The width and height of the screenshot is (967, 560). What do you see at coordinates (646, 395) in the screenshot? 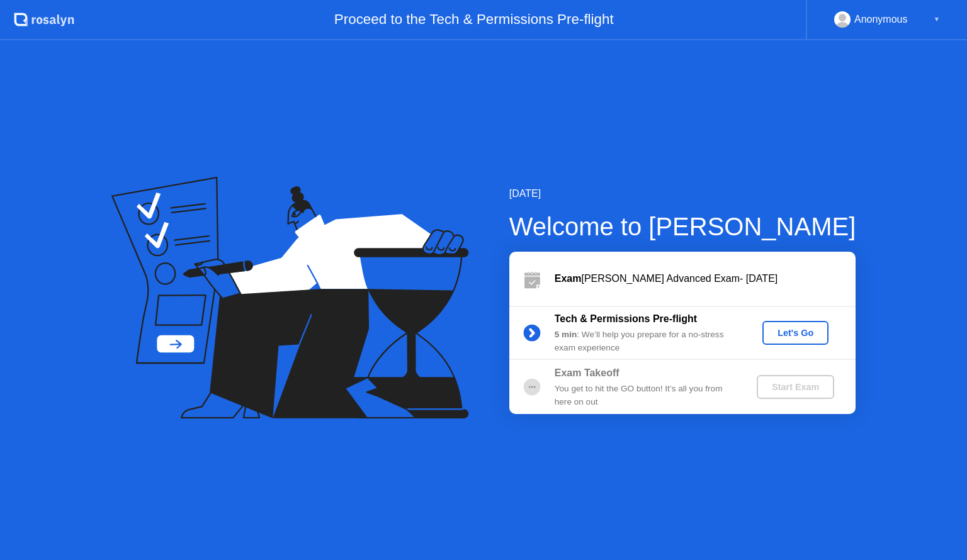
I see `div: You get to hit the GO button! It’s all you from here on out` at bounding box center [646, 395].